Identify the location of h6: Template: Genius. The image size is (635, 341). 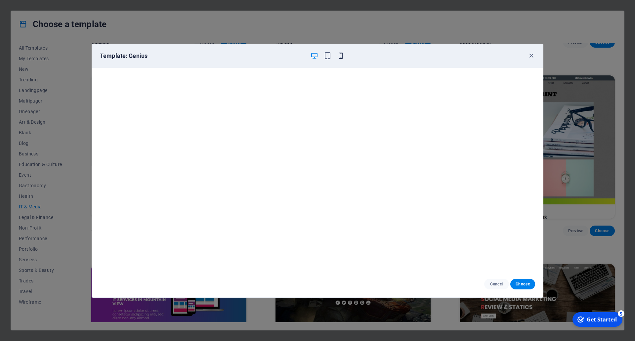
(202, 56).